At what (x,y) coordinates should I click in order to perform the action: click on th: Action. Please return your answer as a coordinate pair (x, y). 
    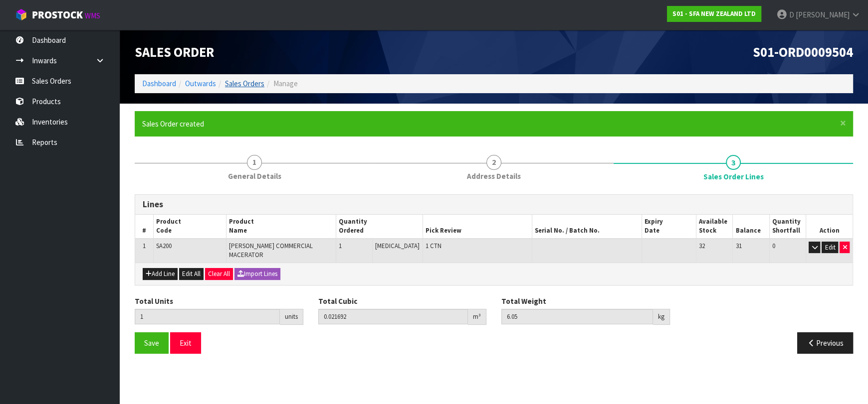
    Looking at the image, I should click on (829, 227).